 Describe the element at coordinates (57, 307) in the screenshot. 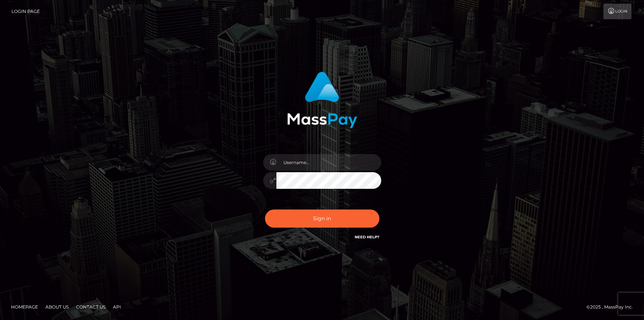

I see `a: About Us` at that location.